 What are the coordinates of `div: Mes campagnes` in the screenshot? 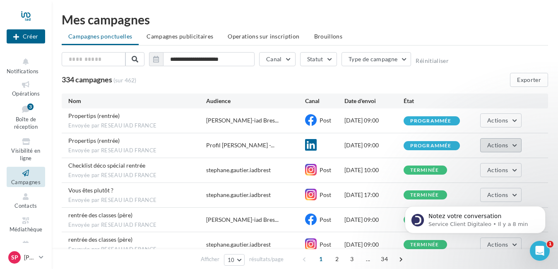 It's located at (305, 19).